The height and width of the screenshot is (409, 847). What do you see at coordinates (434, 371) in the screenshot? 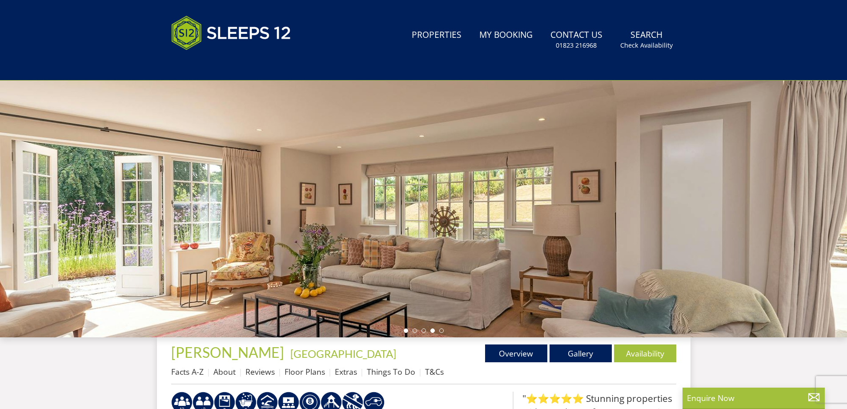
I see `a: T&Cs` at bounding box center [434, 371].